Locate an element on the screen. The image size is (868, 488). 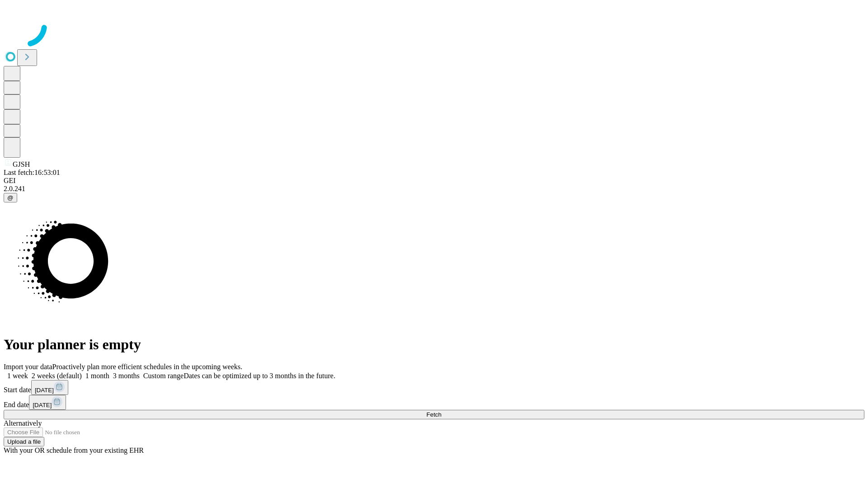
h1: Your planner is empty is located at coordinates (434, 344).